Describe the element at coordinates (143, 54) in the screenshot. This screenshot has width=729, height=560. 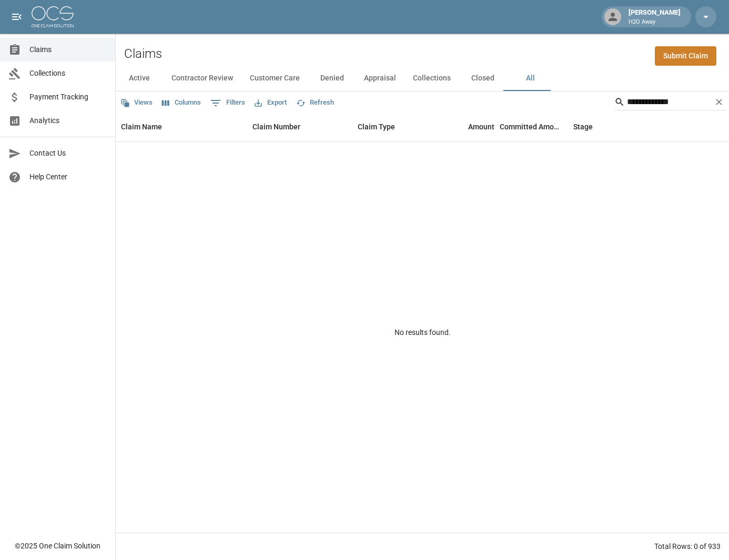
I see `h2: Claims` at that location.